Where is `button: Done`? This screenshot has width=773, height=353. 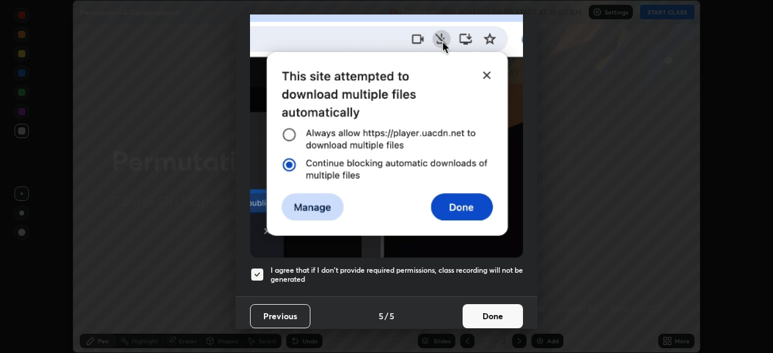 button: Done is located at coordinates (493, 317).